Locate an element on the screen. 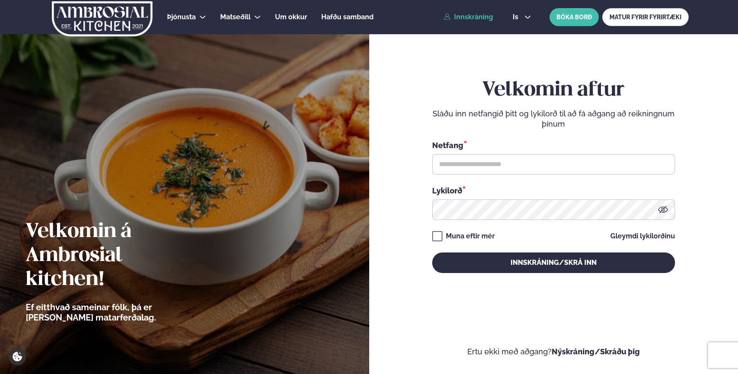  img: logo is located at coordinates (102, 19).